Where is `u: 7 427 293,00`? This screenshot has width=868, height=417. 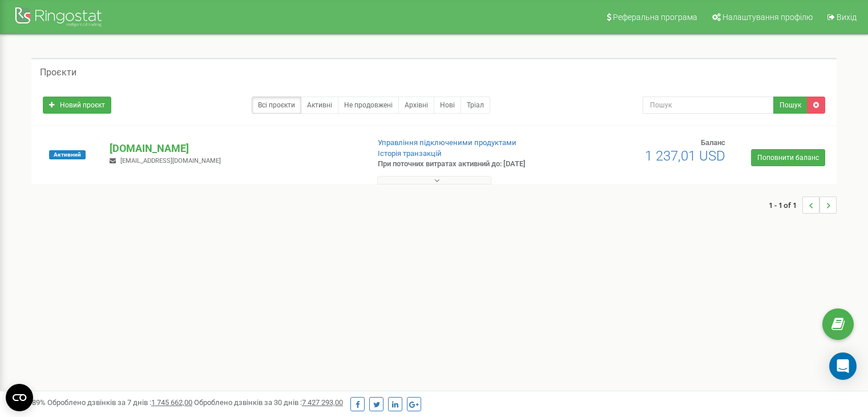 u: 7 427 293,00 is located at coordinates (322, 402).